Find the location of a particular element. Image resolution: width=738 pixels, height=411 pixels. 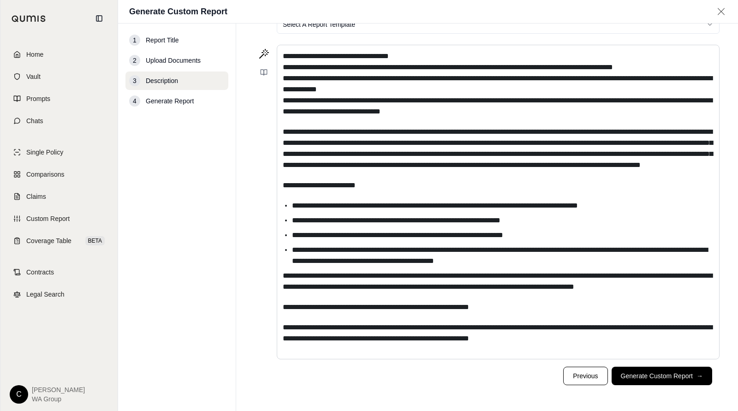

span: Home is located at coordinates (35, 54).